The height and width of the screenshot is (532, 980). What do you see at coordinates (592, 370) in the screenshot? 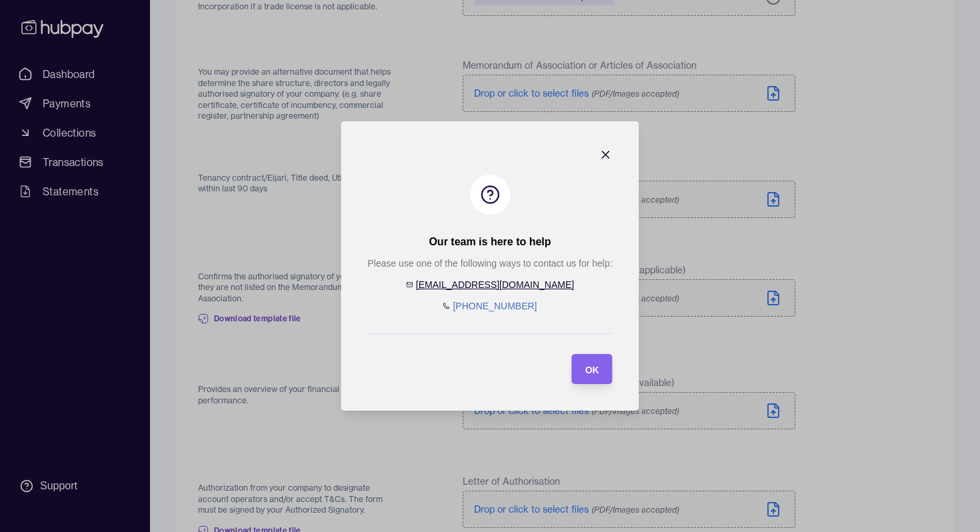
I see `span: OK` at bounding box center [592, 370].